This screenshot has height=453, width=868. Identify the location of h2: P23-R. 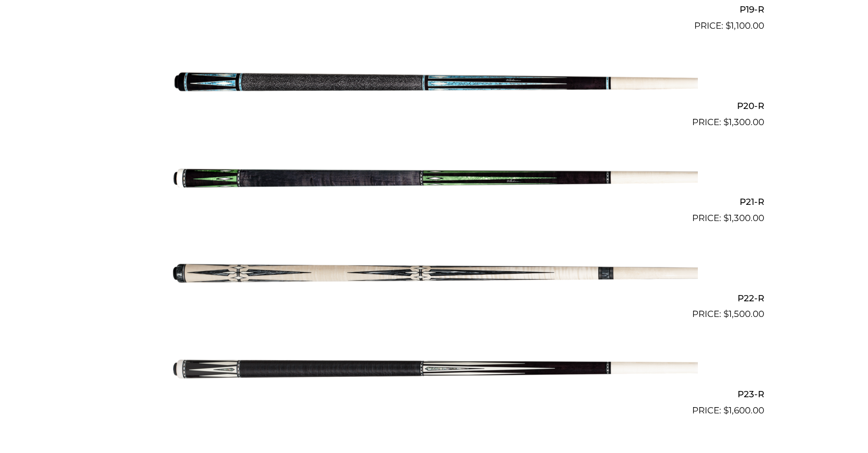
(434, 394).